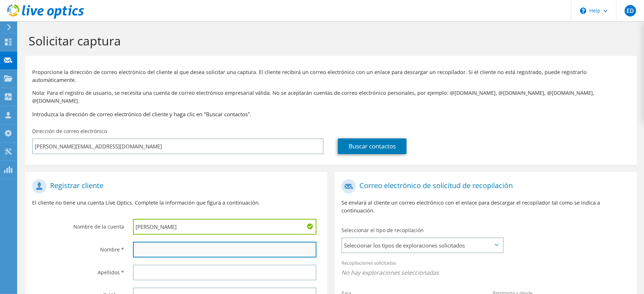 The width and height of the screenshot is (644, 294). Describe the element at coordinates (175, 186) in the screenshot. I see `h1: Registrar cliente` at that location.